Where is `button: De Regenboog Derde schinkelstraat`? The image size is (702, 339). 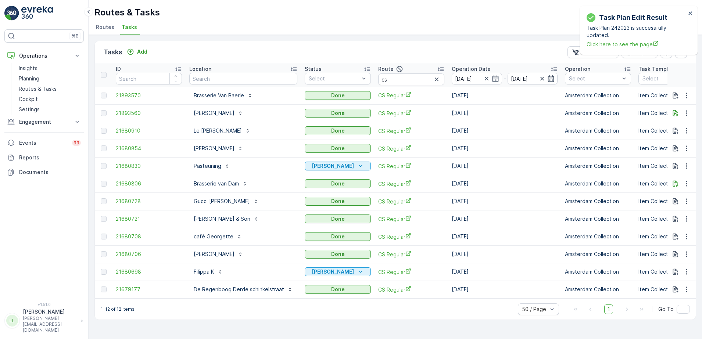 button: De Regenboog Derde schinkelstraat is located at coordinates (243, 290).